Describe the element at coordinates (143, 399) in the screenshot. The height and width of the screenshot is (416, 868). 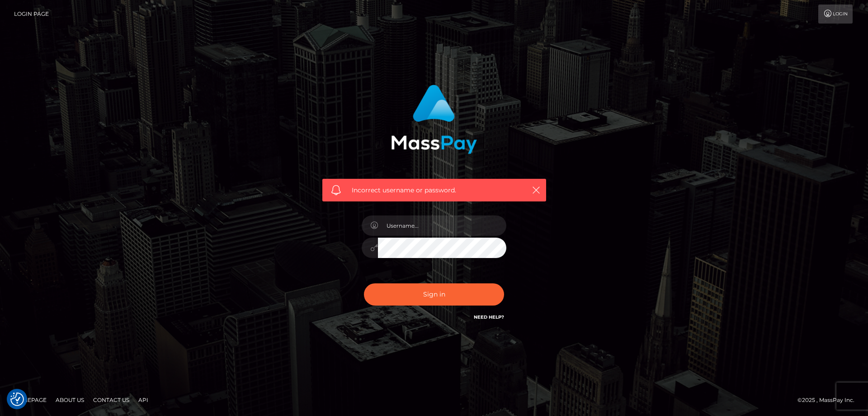
I see `a: API` at that location.